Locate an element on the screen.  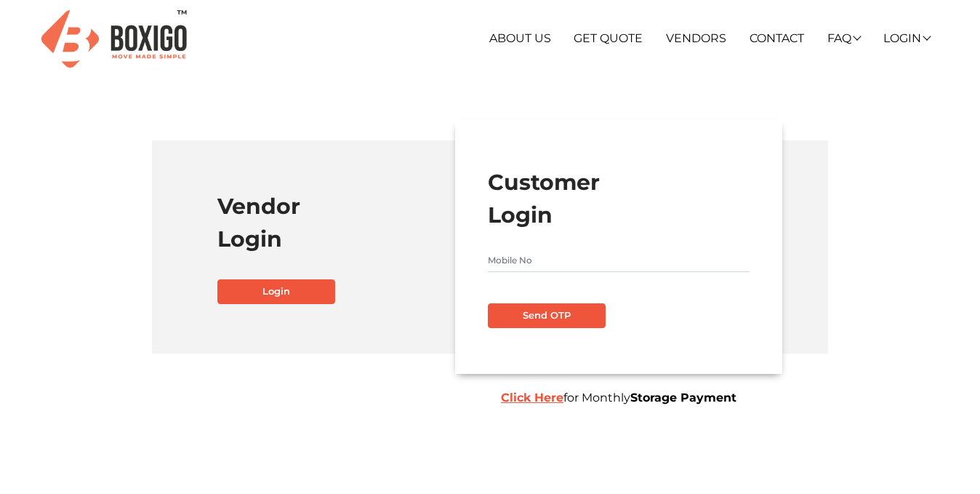
img: Boxigo is located at coordinates (114, 39).